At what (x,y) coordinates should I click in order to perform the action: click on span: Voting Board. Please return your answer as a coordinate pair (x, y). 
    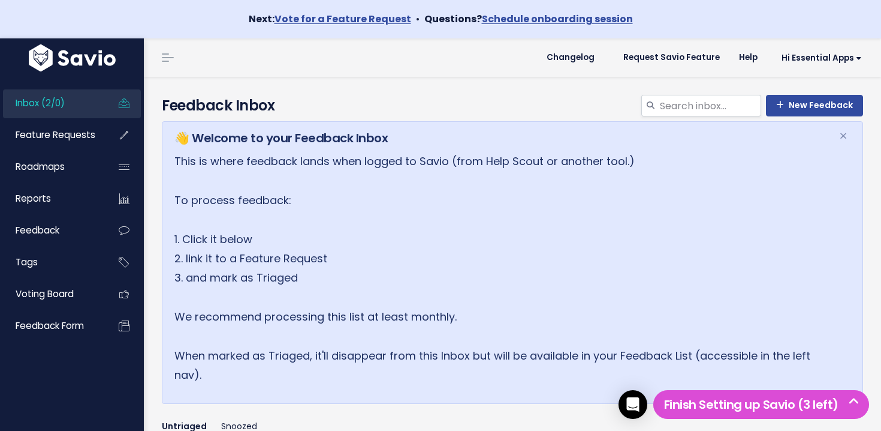
    Looking at the image, I should click on (44, 293).